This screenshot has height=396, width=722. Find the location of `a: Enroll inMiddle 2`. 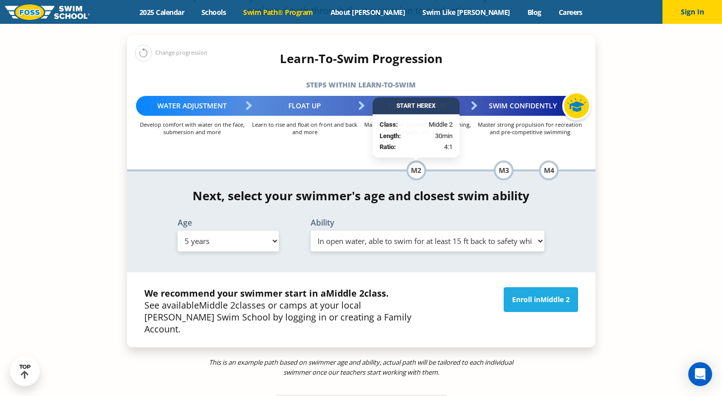

a: Enroll inMiddle 2 is located at coordinates (541, 299).